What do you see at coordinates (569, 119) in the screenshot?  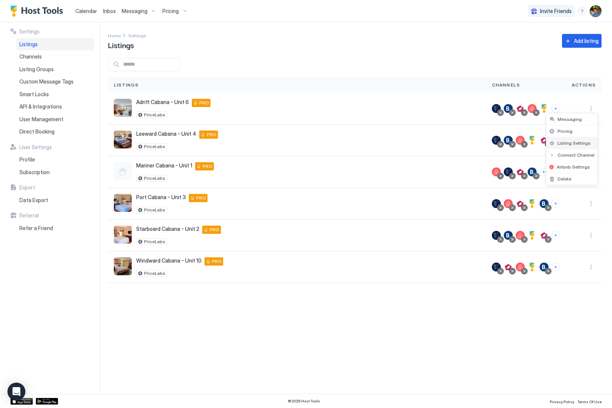 I see `span: Messaging` at bounding box center [569, 119].